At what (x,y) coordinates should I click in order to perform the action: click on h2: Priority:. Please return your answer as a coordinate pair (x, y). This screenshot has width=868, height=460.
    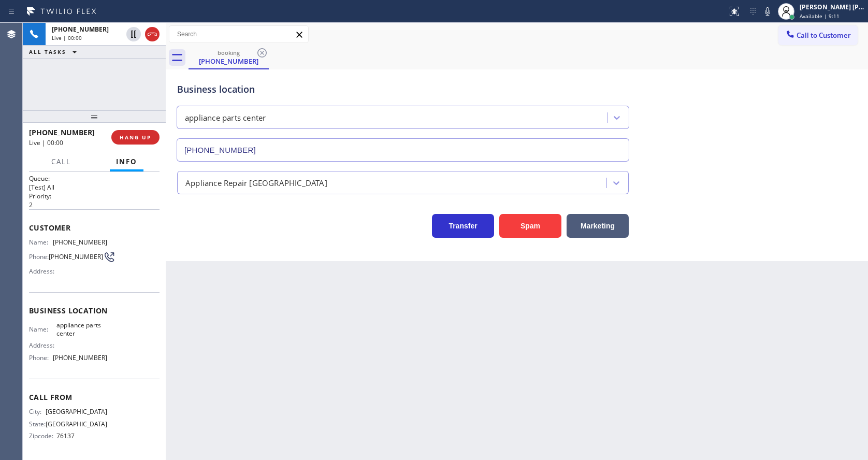
    Looking at the image, I should click on (94, 196).